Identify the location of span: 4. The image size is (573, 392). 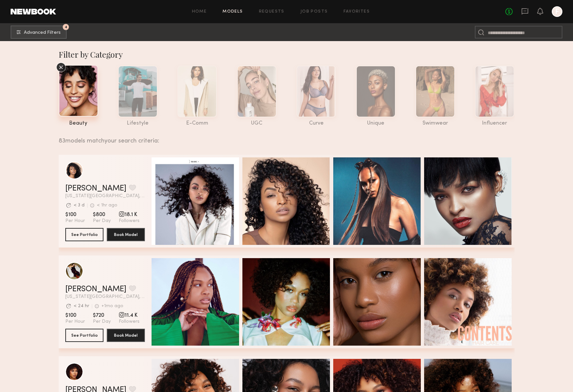
(66, 27).